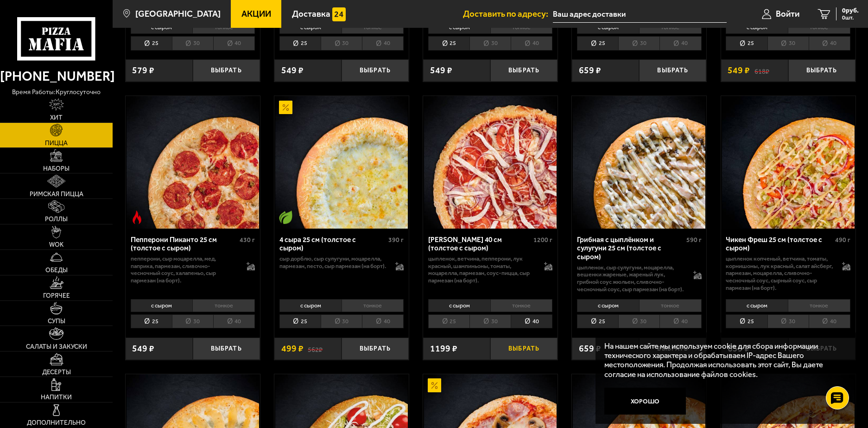 The width and height of the screenshot is (868, 428). Describe the element at coordinates (315, 349) in the screenshot. I see `s: 562 ₽` at that location.